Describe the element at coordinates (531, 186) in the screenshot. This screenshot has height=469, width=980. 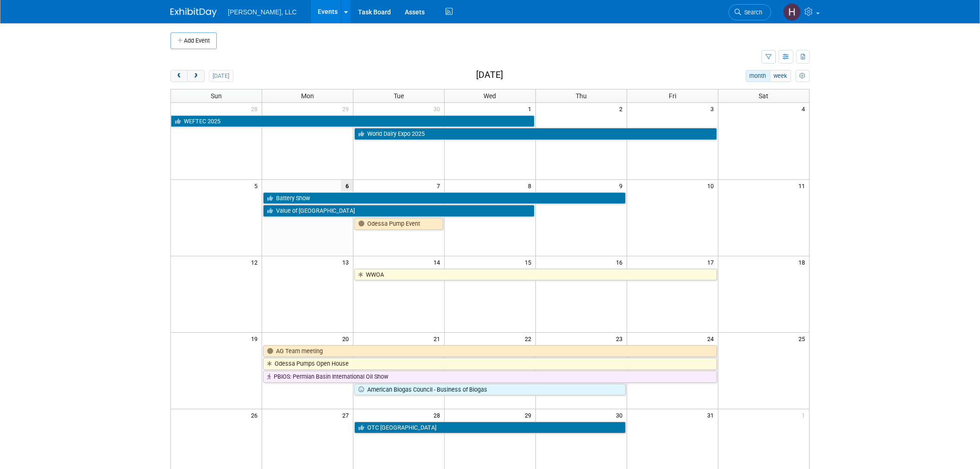
I see `span: 8` at that location.